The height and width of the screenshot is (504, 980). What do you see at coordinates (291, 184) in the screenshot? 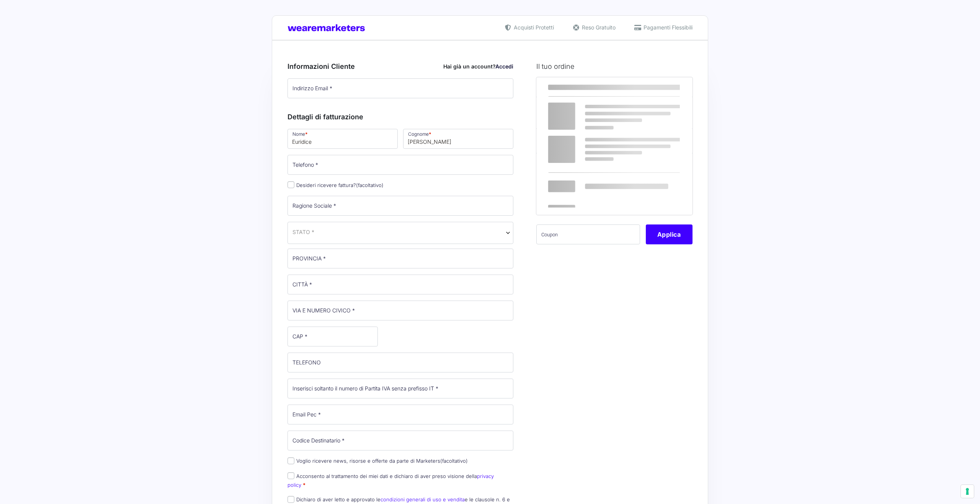
I see `input: Desideri ricevere fattura?(facoltativo)` at bounding box center [291, 184].